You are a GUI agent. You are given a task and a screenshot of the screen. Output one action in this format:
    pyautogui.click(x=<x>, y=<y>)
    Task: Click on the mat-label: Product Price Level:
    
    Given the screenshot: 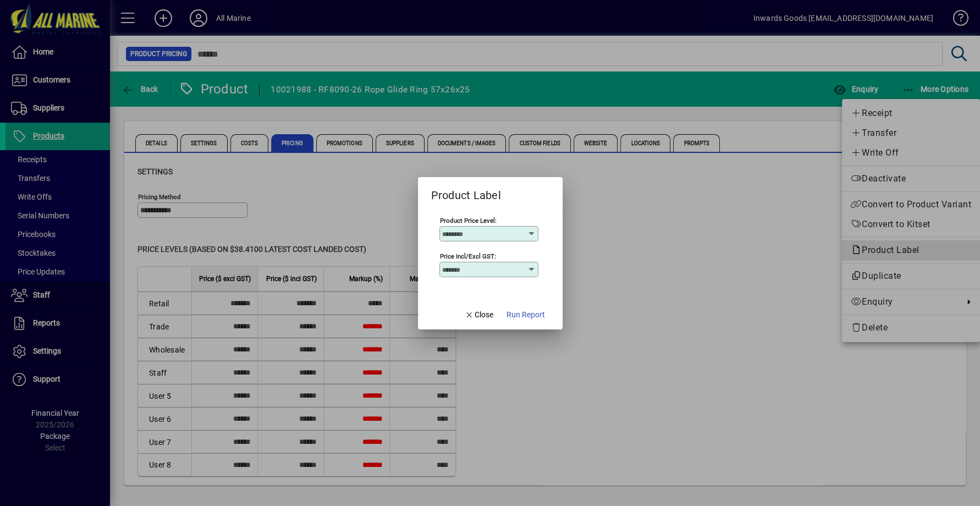 What is the action you would take?
    pyautogui.click(x=468, y=220)
    